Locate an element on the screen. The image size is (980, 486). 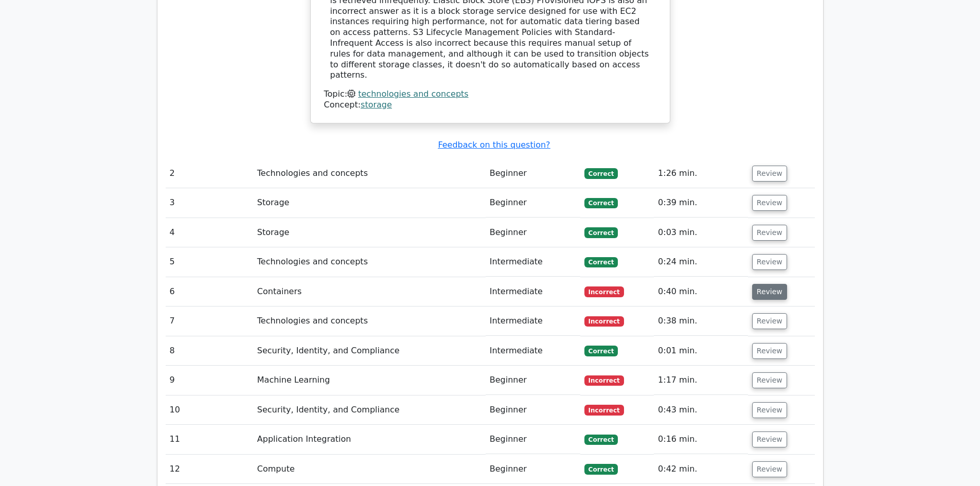
td: Compute is located at coordinates (369, 469).